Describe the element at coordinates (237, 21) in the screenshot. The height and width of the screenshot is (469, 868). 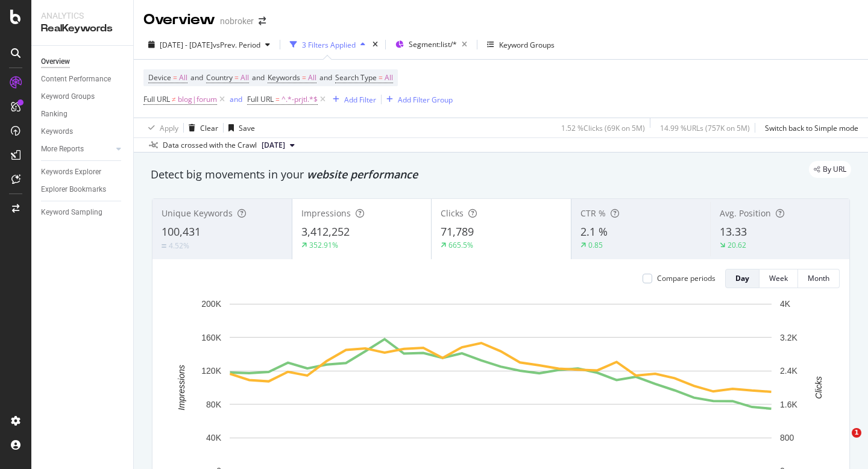
I see `div: nobroker` at that location.